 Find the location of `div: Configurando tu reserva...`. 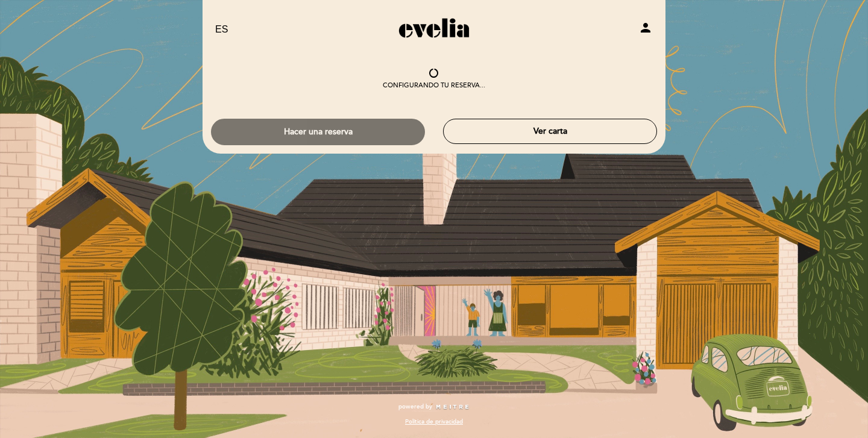

div: Configurando tu reserva... is located at coordinates (434, 86).